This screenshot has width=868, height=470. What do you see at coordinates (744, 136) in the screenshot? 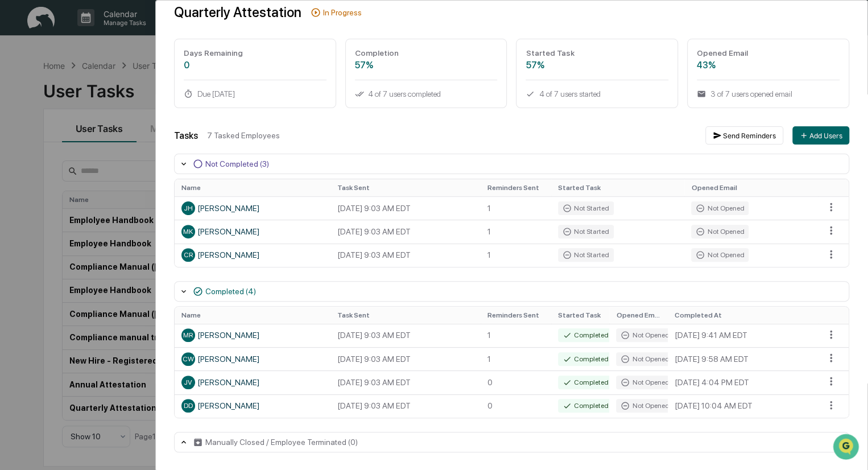
I see `button: Send Reminders` at bounding box center [744, 136].